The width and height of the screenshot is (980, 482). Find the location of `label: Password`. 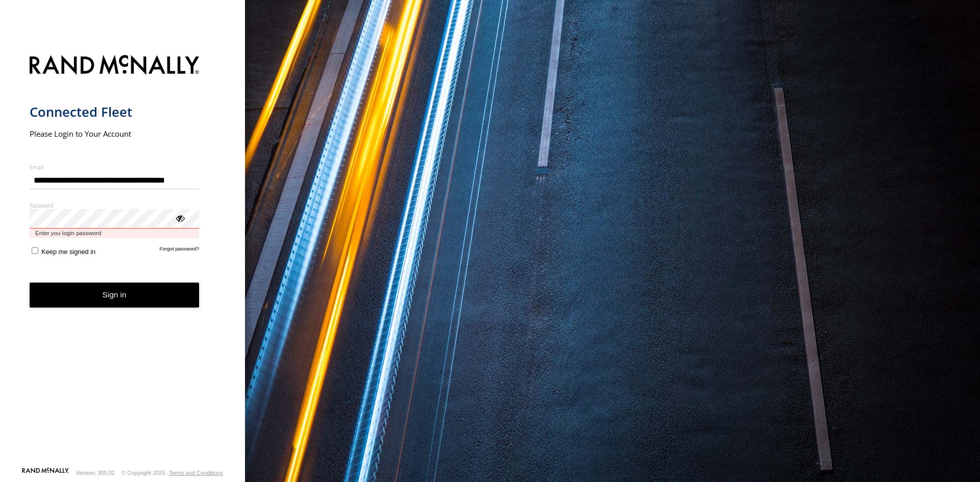

label: Password is located at coordinates (114, 205).